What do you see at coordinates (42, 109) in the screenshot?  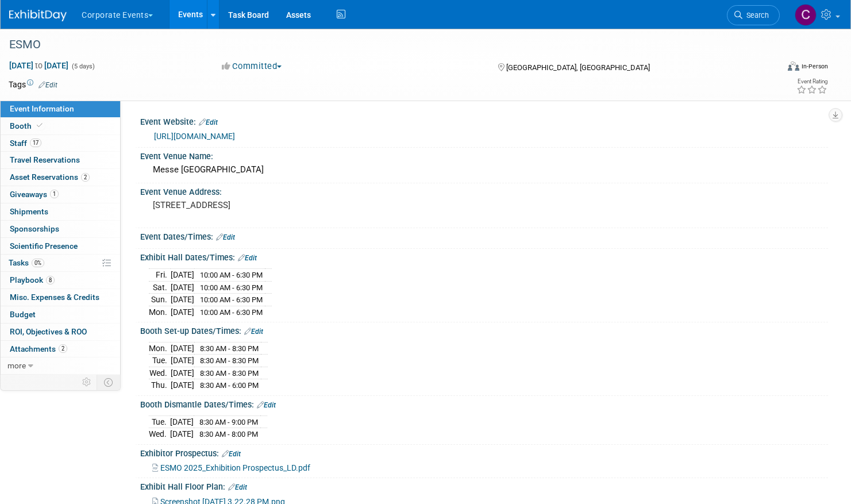 I see `span: Event Information` at bounding box center [42, 109].